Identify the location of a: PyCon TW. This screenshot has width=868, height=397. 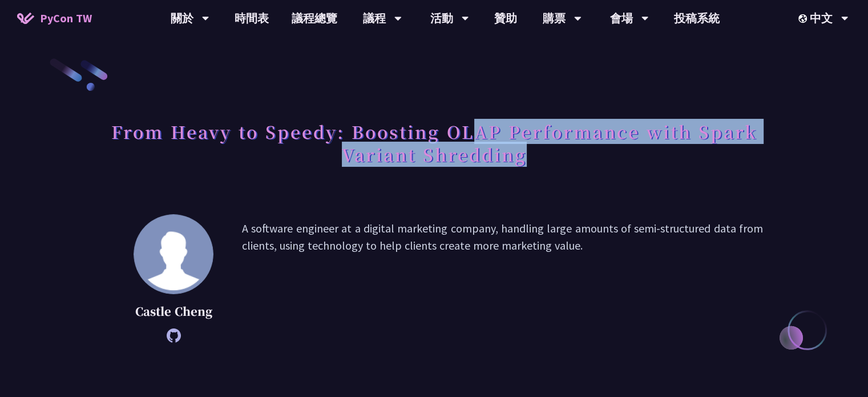
(54, 18).